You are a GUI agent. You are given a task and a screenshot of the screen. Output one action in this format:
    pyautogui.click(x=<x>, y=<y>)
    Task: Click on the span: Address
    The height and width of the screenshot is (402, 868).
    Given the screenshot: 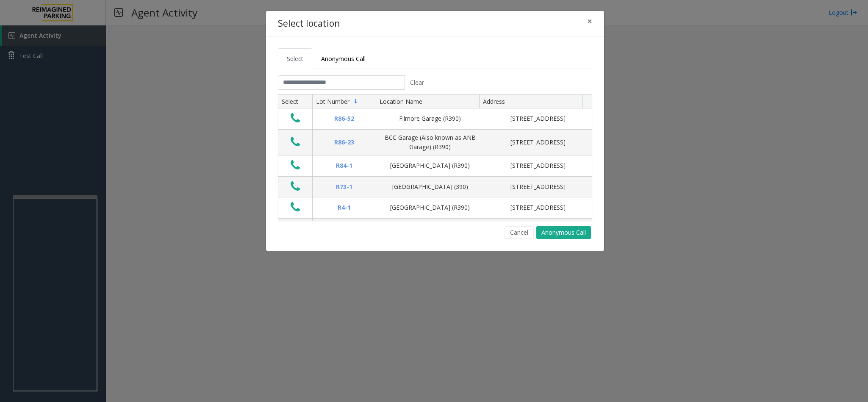 What is the action you would take?
    pyautogui.click(x=494, y=101)
    